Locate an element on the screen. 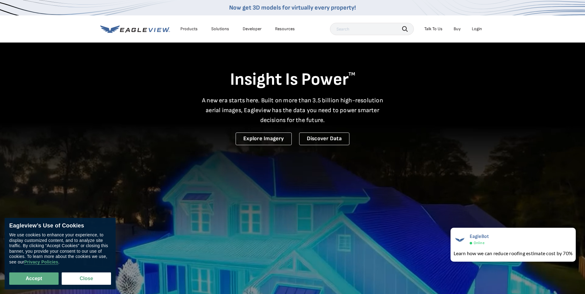 The width and height of the screenshot is (585, 294). p: A new era starts here. Built on more than 3.5 billion high-resolution aerial images, Eagleview ha... is located at coordinates (293, 110).